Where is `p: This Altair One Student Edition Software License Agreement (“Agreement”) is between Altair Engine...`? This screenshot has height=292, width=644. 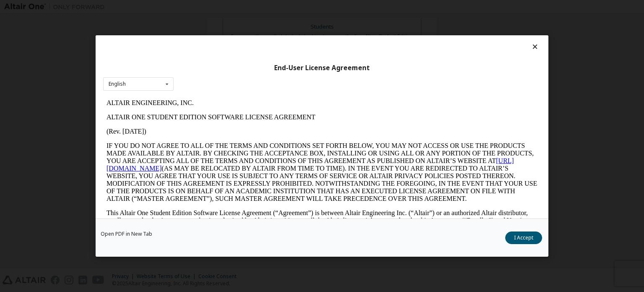
p: This Altair One Student Edition Software License Agreement (“Agreement”) is between Altair Engine... is located at coordinates (218, 129).